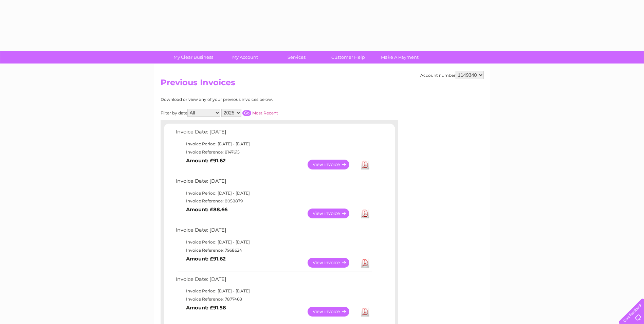 The width and height of the screenshot is (644, 324). What do you see at coordinates (250, 100) in the screenshot?
I see `div: Download or view any of your previous invoices below.` at bounding box center [250, 100].